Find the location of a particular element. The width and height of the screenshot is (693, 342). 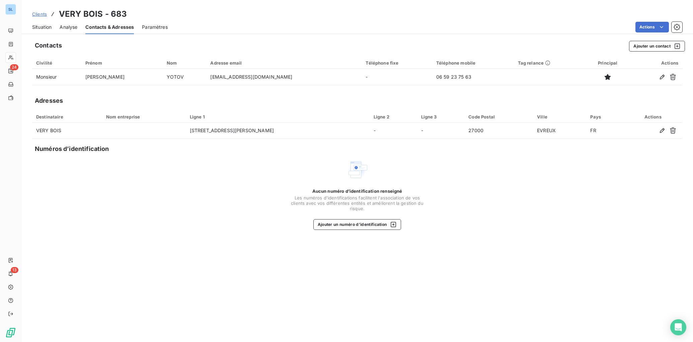

h5: Contacts is located at coordinates (48, 46).